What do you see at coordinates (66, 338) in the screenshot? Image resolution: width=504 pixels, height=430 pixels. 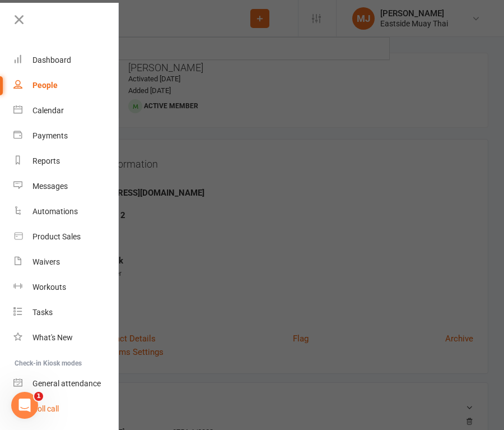 I see `a: What's New` at bounding box center [66, 338].